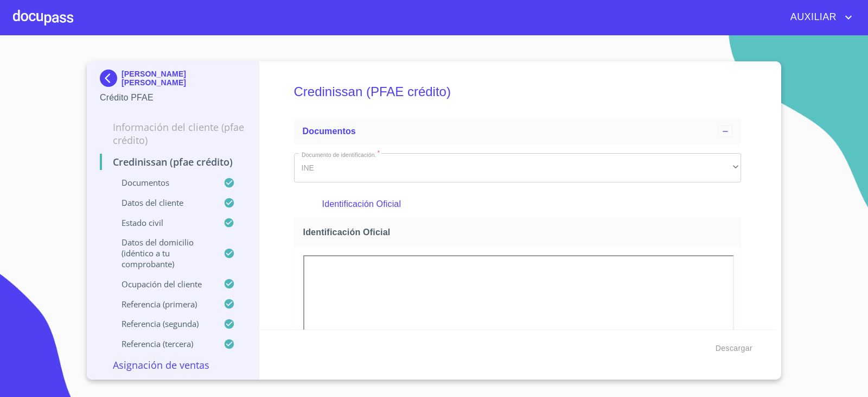 This screenshot has width=868, height=397. Describe the element at coordinates (812, 17) in the screenshot. I see `span: AUXILIAR` at that location.